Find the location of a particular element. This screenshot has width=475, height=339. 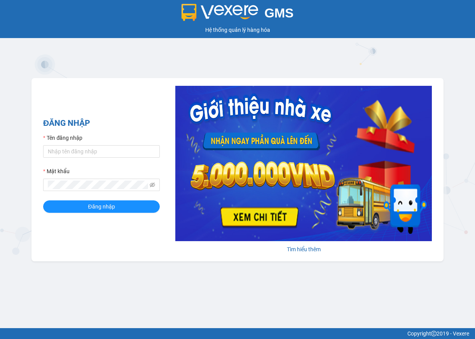

span: copyright is located at coordinates (434, 334).